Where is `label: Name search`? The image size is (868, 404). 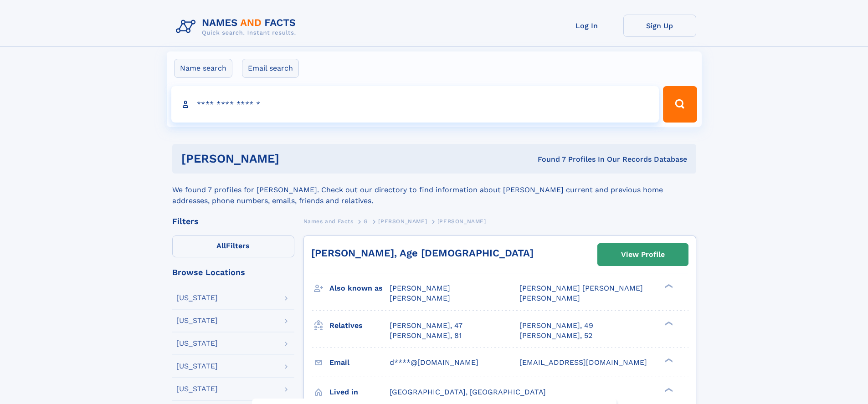 label: Name search is located at coordinates (203, 68).